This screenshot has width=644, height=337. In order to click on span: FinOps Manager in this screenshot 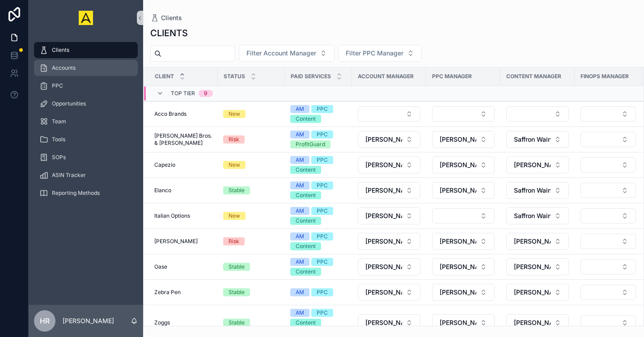, I will do `click(604, 76)`.